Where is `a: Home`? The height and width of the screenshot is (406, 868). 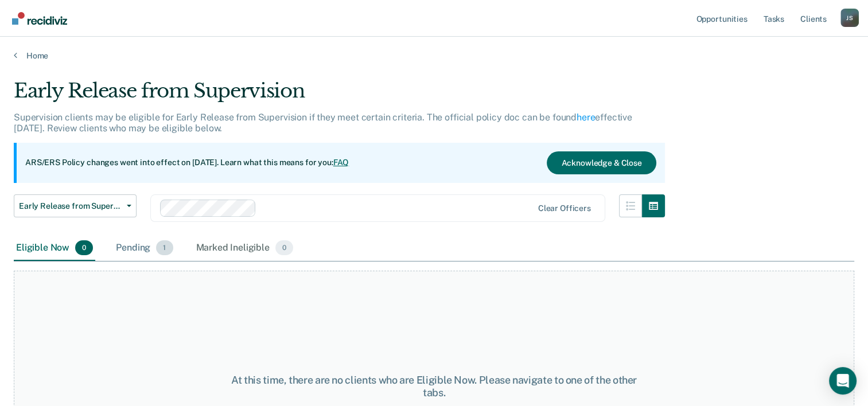
a: Home is located at coordinates (434, 56).